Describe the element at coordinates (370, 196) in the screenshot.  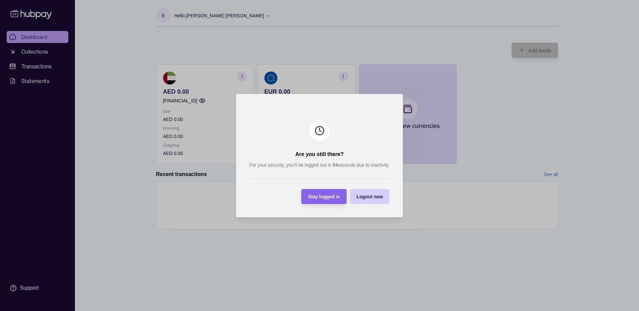
I see `button: Logout now` at that location.